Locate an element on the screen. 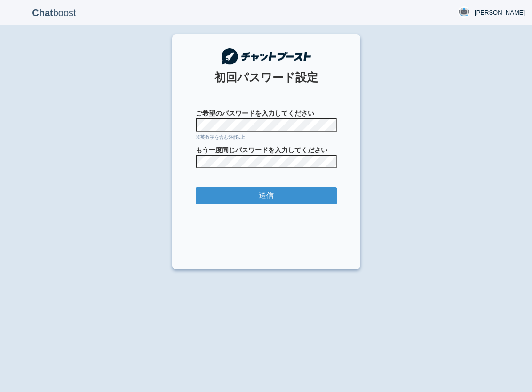 Image resolution: width=532 pixels, height=392 pixels. b: Chat is located at coordinates (42, 13).